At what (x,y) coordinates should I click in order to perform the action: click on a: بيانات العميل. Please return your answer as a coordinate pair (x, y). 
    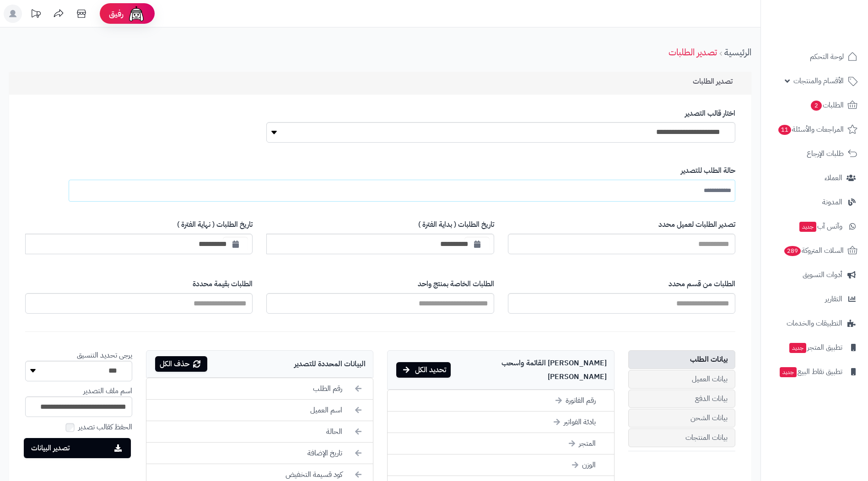
    Looking at the image, I should click on (682, 379).